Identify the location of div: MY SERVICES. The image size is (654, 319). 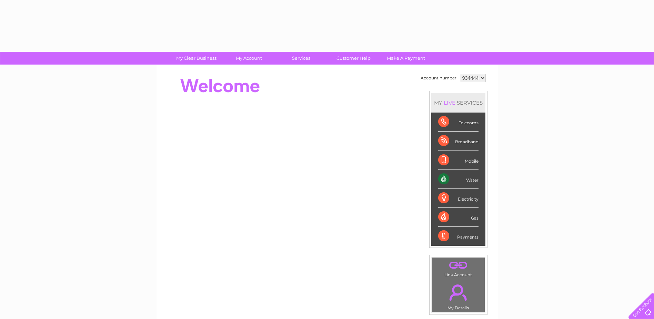
(458, 102).